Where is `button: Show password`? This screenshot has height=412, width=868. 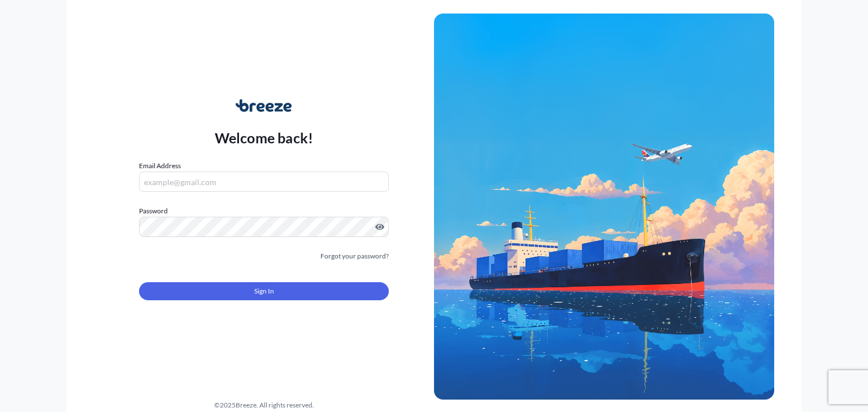
button: Show password is located at coordinates (379, 227).